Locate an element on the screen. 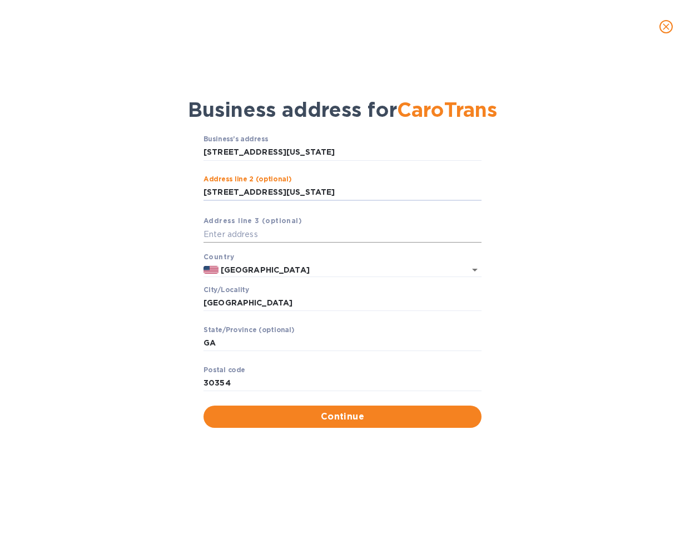 This screenshot has height=533, width=685. span: Continue is located at coordinates (343, 417).